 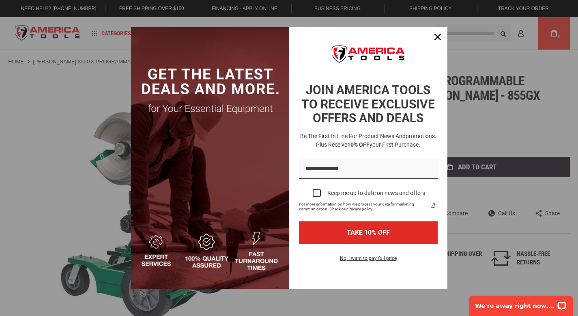 I want to click on strong: 10% OFF, so click(x=358, y=144).